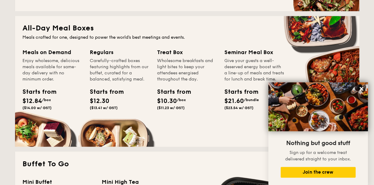  Describe the element at coordinates (318, 156) in the screenshot. I see `span: Sign up for a welcome treat delivered straight to your inbox.` at that location.